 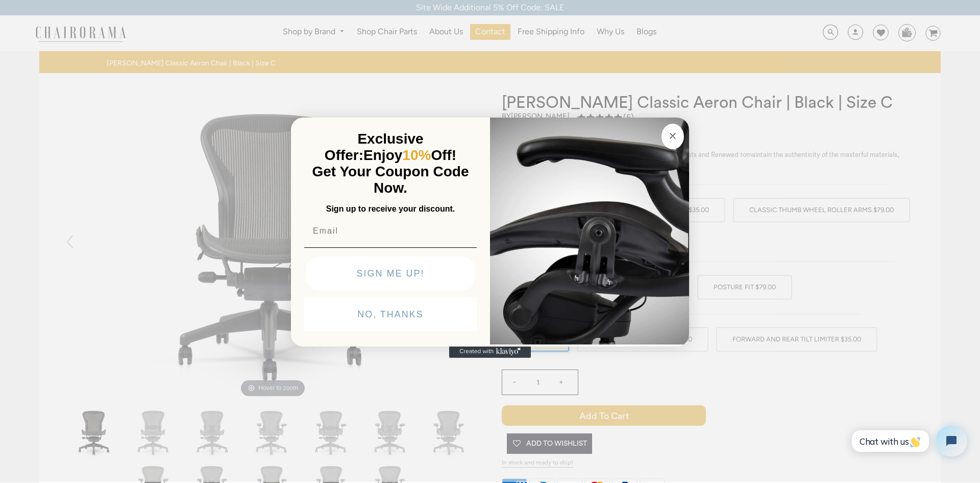 What do you see at coordinates (49, 24) in the screenshot?
I see `button: Chat with us👋` at bounding box center [49, 24].